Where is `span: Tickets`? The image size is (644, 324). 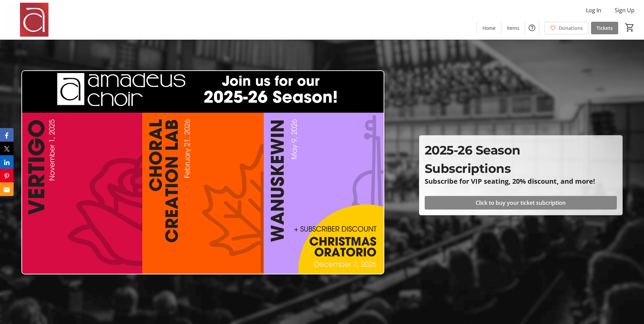 span: Tickets is located at coordinates (605, 28).